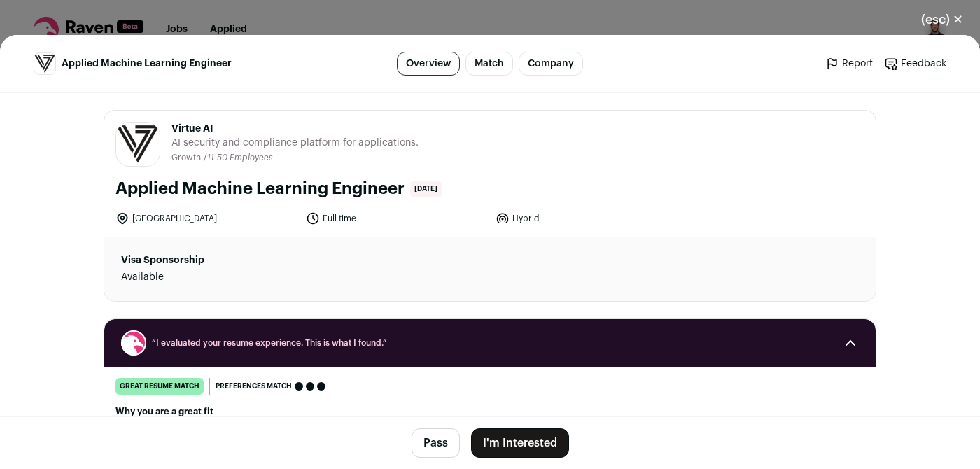  What do you see at coordinates (436, 444) in the screenshot?
I see `button: Pass` at bounding box center [436, 444].